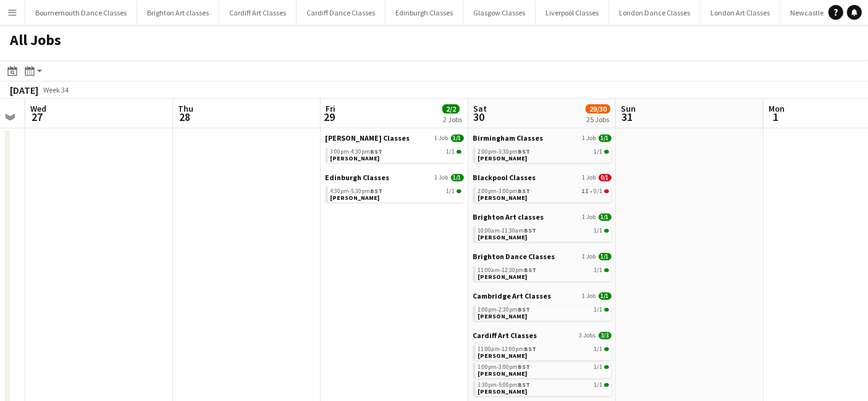  What do you see at coordinates (819, 12) in the screenshot?
I see `button: Newcastle Classes` at bounding box center [819, 12].